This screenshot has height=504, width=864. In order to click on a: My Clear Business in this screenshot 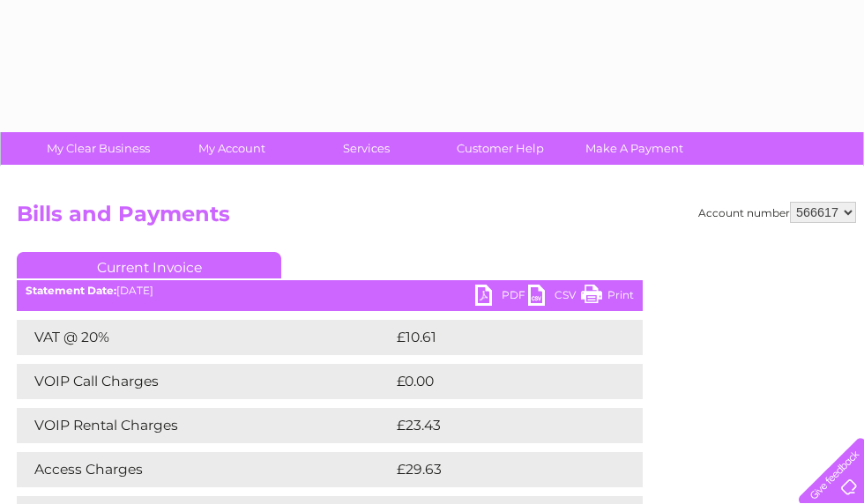, I will do `click(98, 148)`.